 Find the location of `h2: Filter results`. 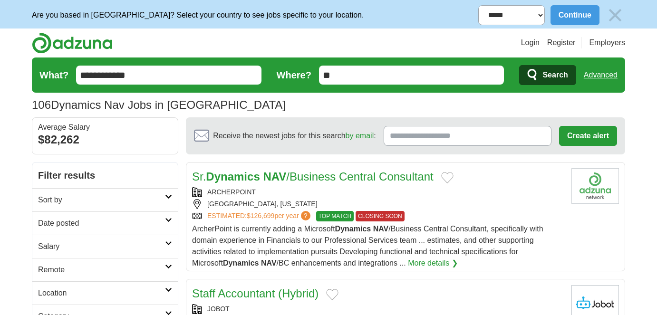

h2: Filter results is located at coordinates (105, 175).